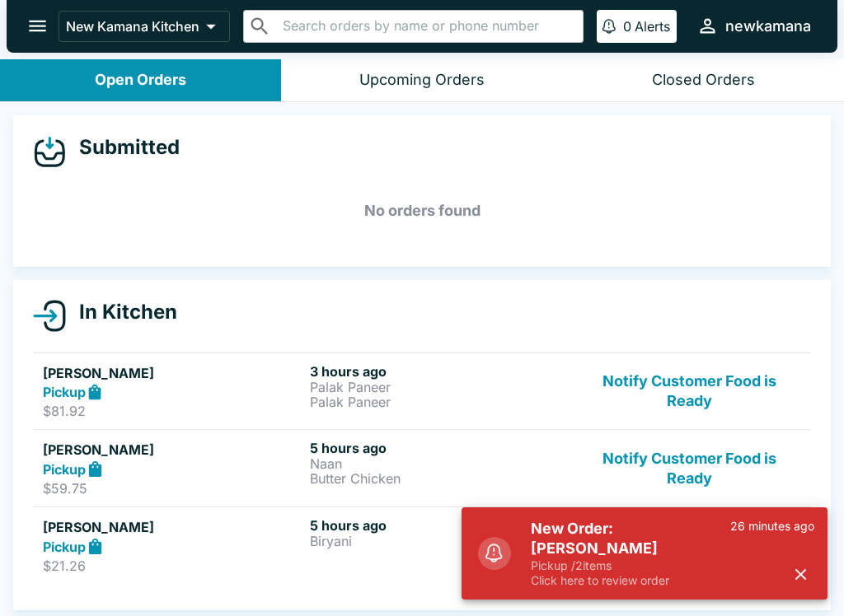 The width and height of the screenshot is (844, 616). What do you see at coordinates (173, 488) in the screenshot?
I see `p: $59.75` at bounding box center [173, 488].